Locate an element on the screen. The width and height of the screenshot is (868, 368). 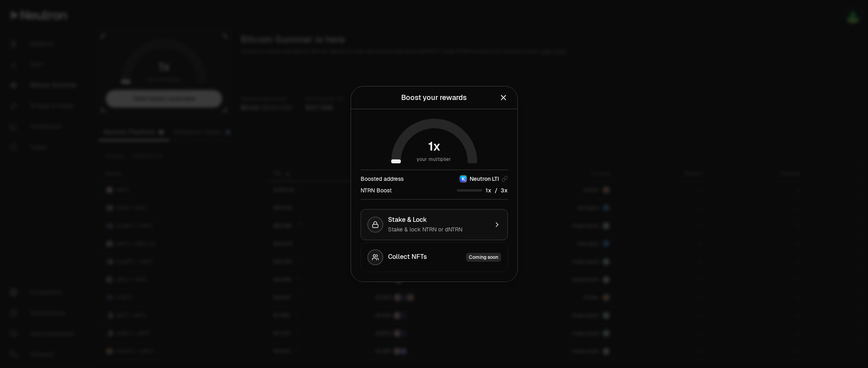
button: Stake & LockStake & lock NTRN or dNTRN is located at coordinates (434, 224).